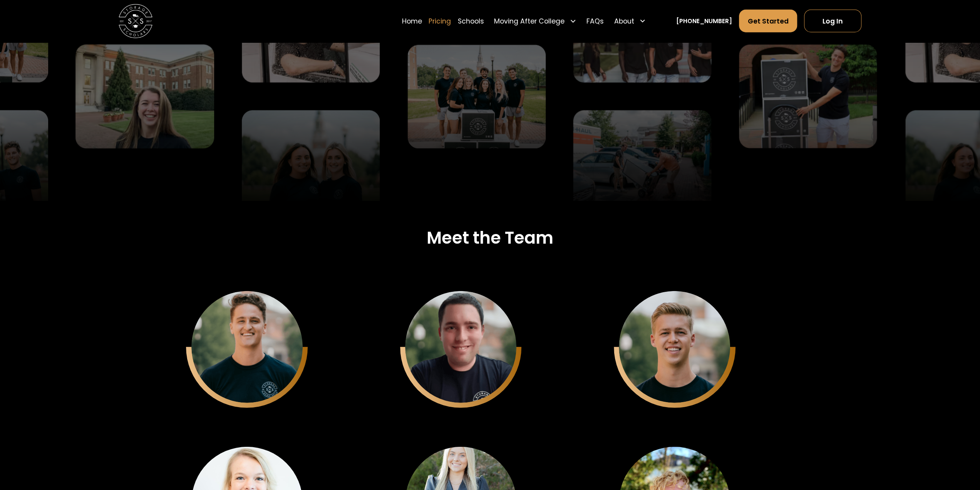 The width and height of the screenshot is (980, 490). I want to click on img: Wake Forest storage team., so click(476, 96).